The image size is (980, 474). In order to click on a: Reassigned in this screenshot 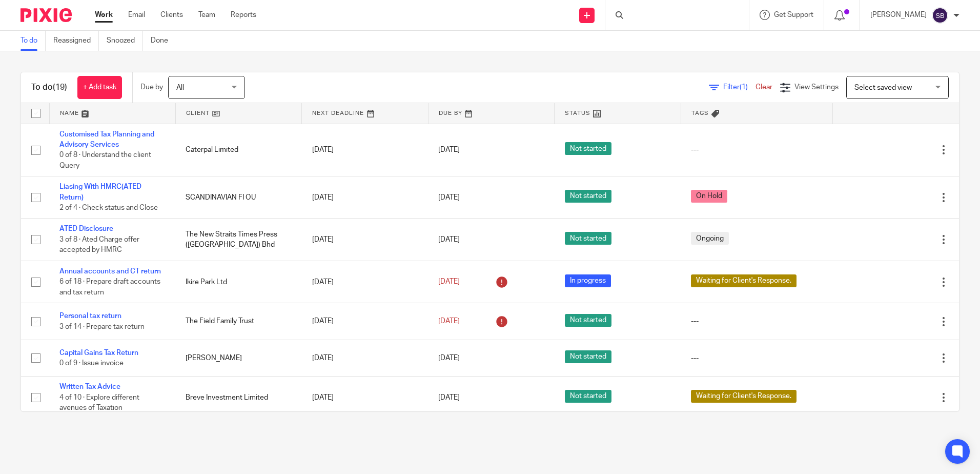, I will do `click(76, 40)`.